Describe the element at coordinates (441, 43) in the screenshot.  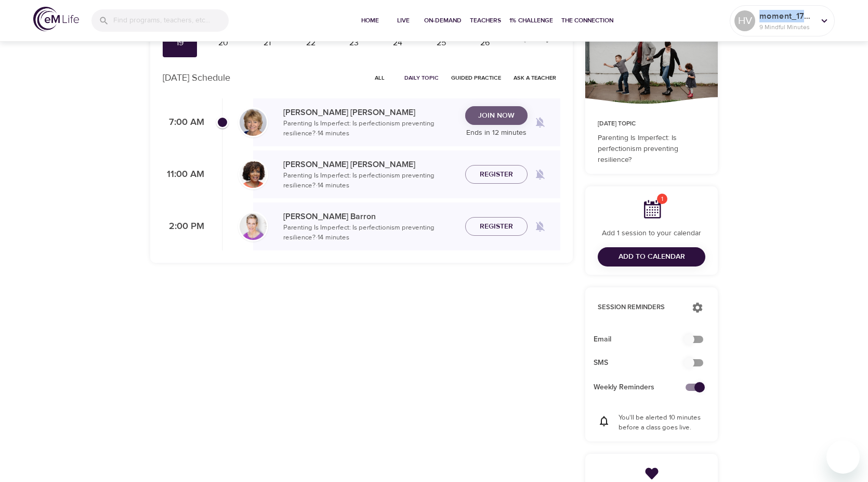
I see `div: 25` at that location.